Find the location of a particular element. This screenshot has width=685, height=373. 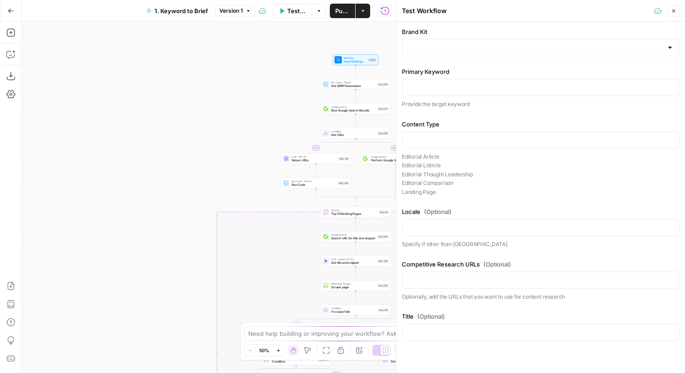

span: Publish is located at coordinates (342, 11).